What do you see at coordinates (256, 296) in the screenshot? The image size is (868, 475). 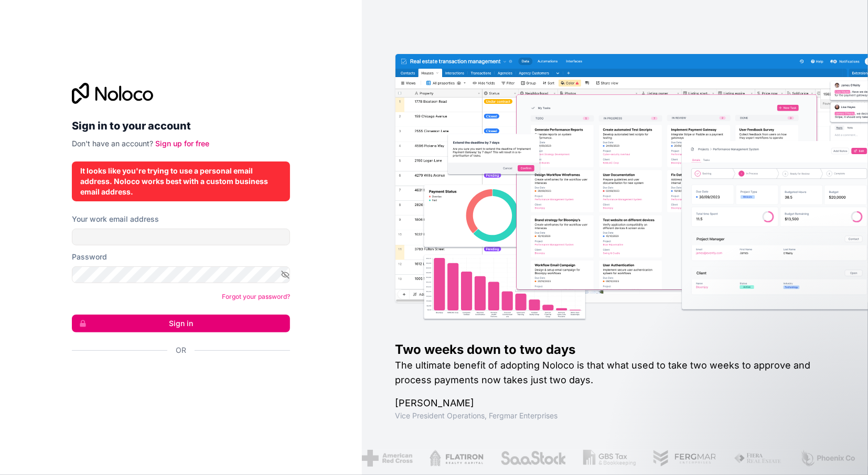 I see `a: Forgot your password?` at bounding box center [256, 296].